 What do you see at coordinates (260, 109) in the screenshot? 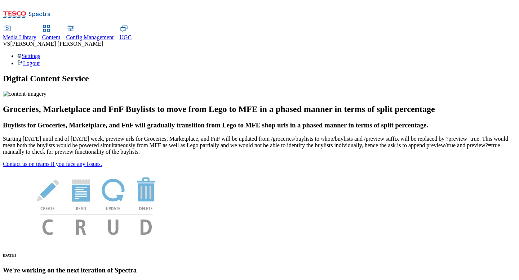
I see `h2: Groceries, Marketplace and FnF Buylists to move from Lego to MFE in a phased manner in terms of s...` at bounding box center [260, 109].